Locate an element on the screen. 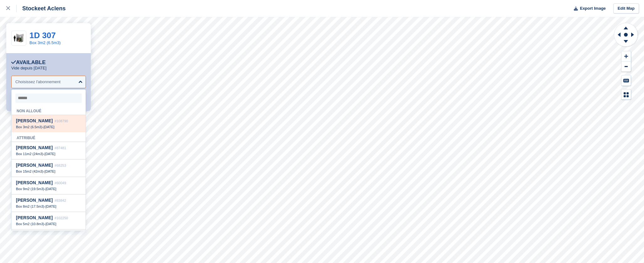 The image size is (644, 263). span: Export Image is located at coordinates (592, 8).